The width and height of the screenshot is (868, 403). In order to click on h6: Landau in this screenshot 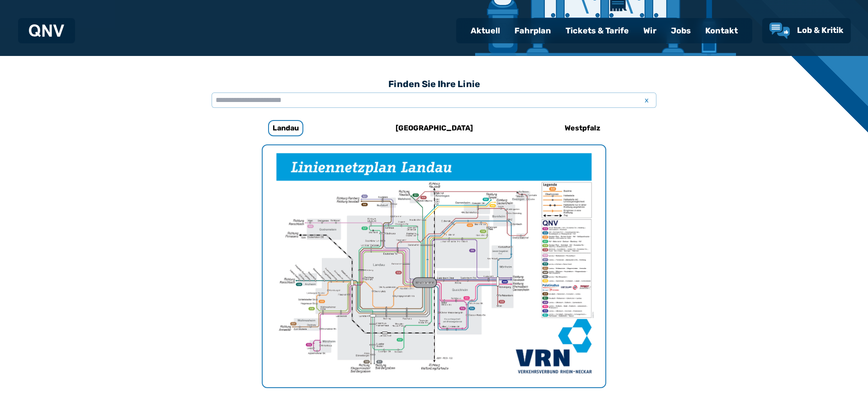, I will do `click(286, 128)`.